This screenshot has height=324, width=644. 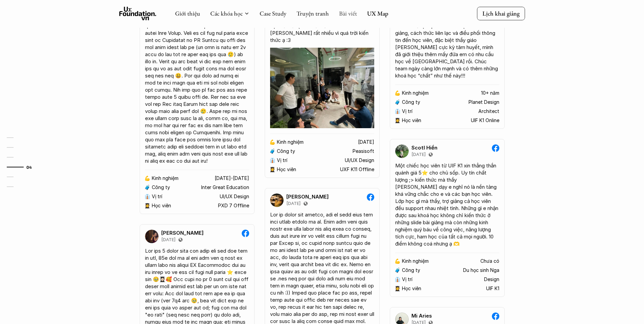 What do you see at coordinates (447, 44) in the screenshot?
I see `div: Khóa học tuyệt vời!!! Đấy là tất cả những gì có thể nói về UIF, ít khi thấy ở đâu mà sự chỉn chu ...` at bounding box center [447, 44].